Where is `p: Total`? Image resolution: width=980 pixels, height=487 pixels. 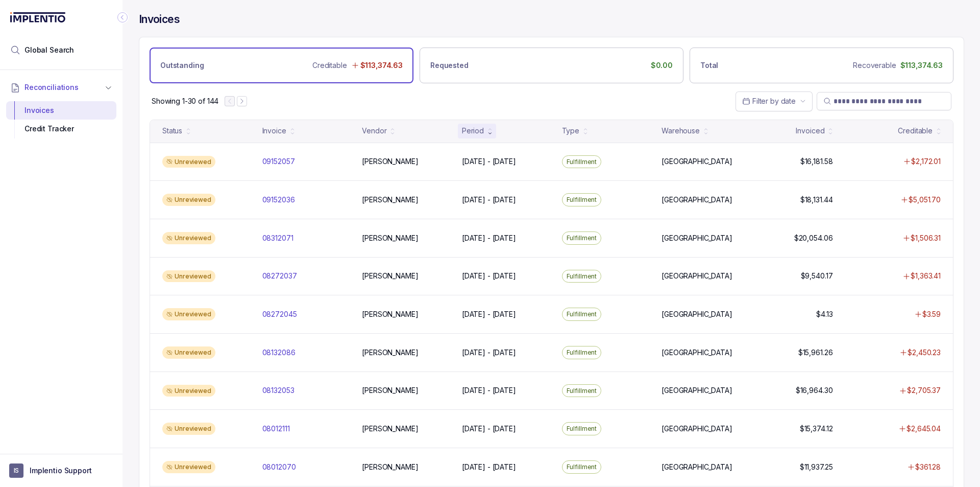
p: Total is located at coordinates (709, 65).